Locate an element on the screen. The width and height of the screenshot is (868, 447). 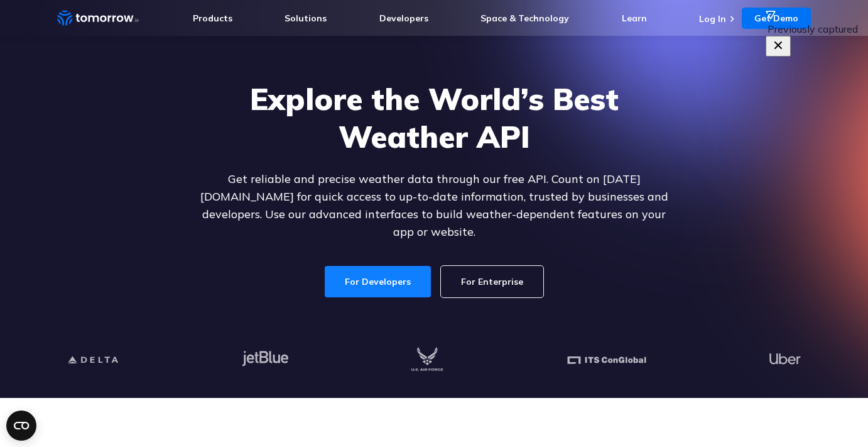
a: Get Demo is located at coordinates (777, 18).